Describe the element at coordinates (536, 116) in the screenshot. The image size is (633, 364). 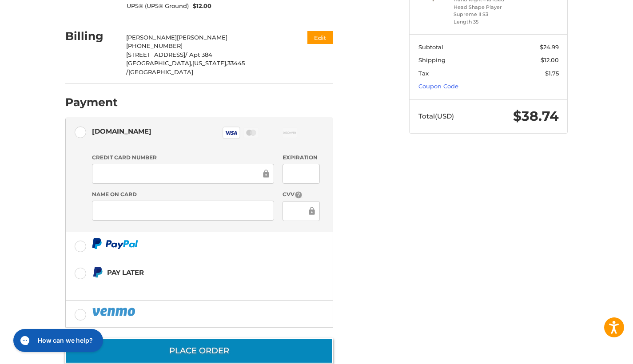
I see `span: $38.74` at that location.